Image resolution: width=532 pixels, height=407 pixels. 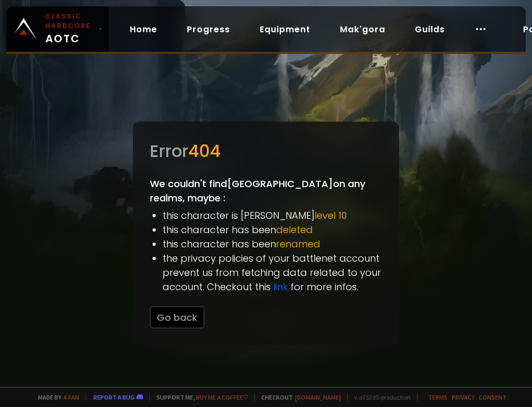 What do you see at coordinates (70, 21) in the screenshot?
I see `small: Classic Hardcore` at bounding box center [70, 21].